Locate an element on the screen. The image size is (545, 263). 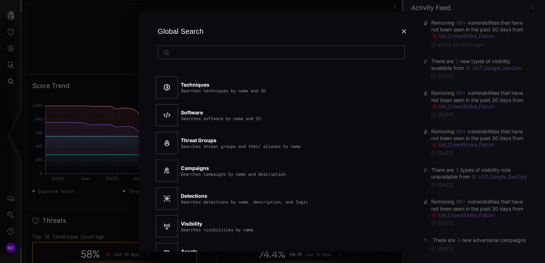
strong: Threat Groups is located at coordinates (199, 140).